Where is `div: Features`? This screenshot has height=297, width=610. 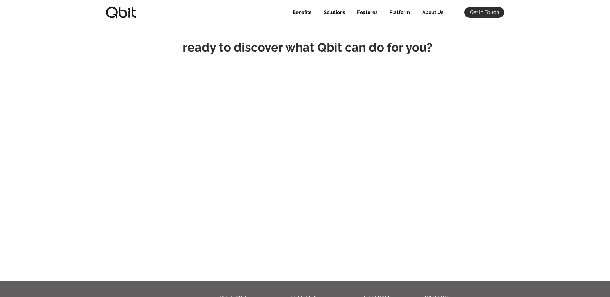
div: Features is located at coordinates (366, 12).